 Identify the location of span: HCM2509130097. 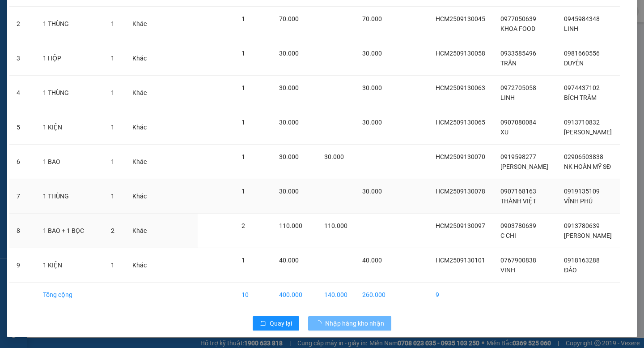
(460, 226).